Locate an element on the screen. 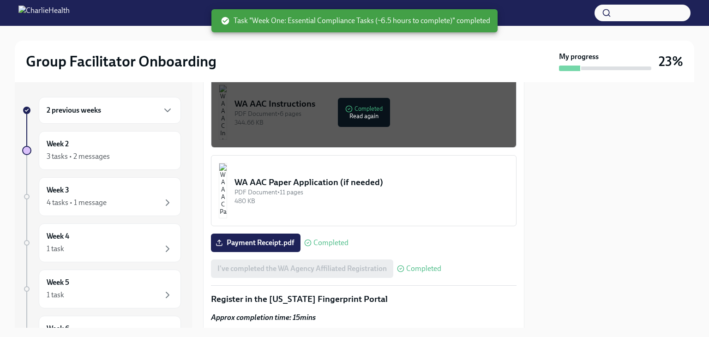 The height and width of the screenshot is (337, 709). div: PDF Document • 11 pages is located at coordinates (372, 192).